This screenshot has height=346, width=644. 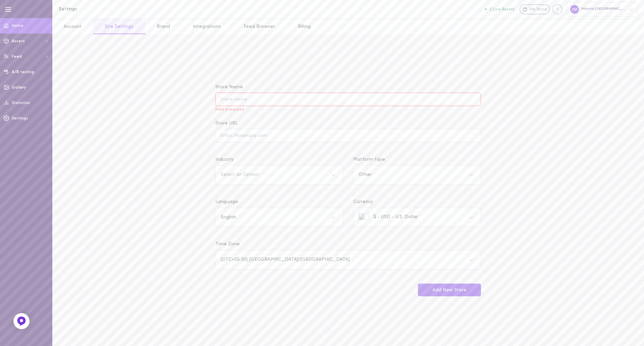 I want to click on span: A/B testing, so click(x=23, y=72).